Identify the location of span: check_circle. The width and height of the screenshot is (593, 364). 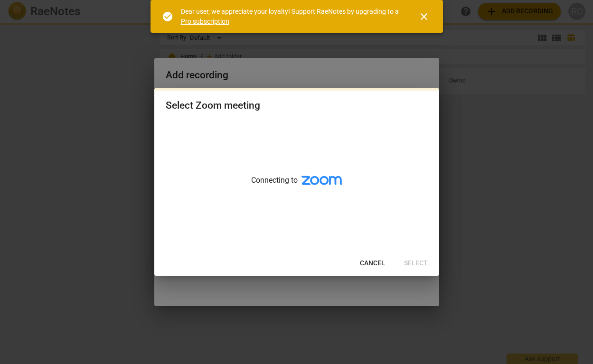
(167, 16).